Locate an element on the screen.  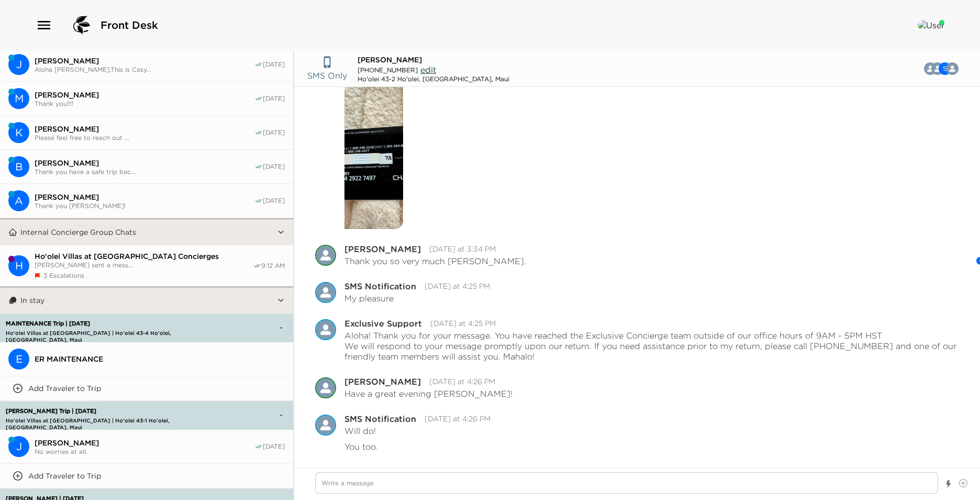
p: You too. is located at coordinates (361, 446).